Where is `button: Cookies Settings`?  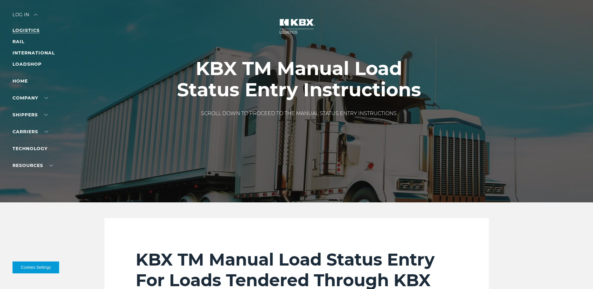
button: Cookies Settings is located at coordinates (36, 267).